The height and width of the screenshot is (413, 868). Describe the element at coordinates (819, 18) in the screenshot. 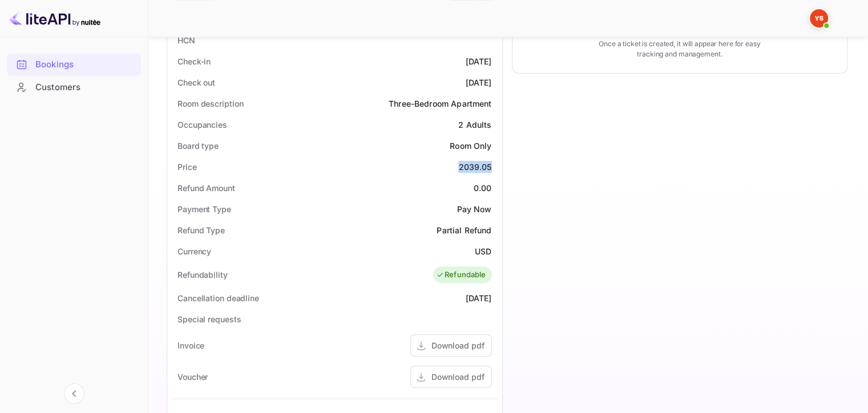

I see `img: Yandex Support` at that location.